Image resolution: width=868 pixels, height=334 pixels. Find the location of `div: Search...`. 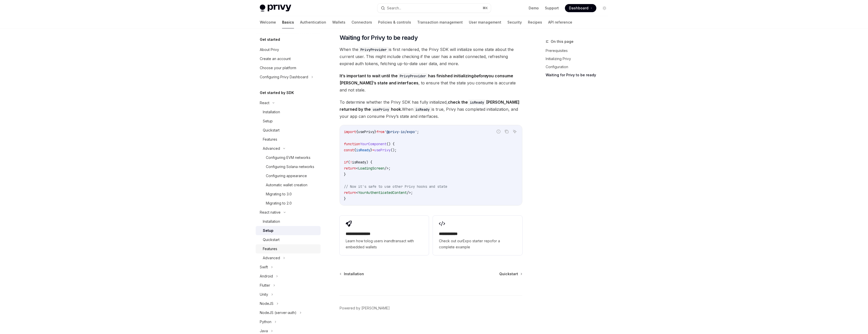

div: Search... is located at coordinates (394, 8).